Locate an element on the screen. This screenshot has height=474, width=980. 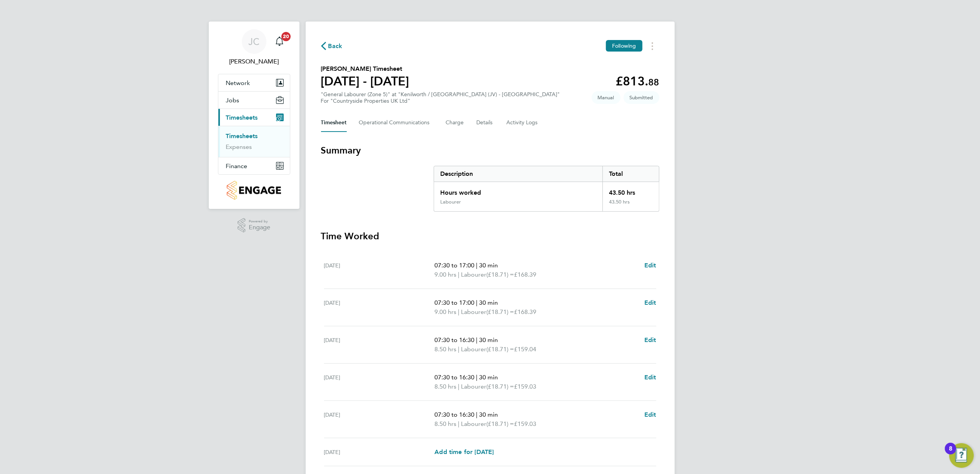
span: Timesheets is located at coordinates (242, 117).